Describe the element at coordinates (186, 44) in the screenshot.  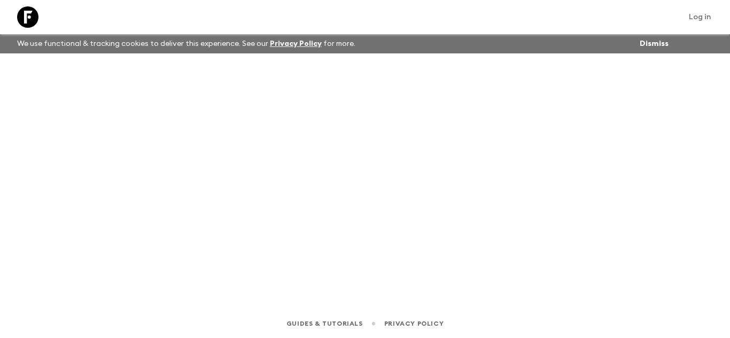
I see `p: We use functional & tracking cookies to deliver this experience. See our for more.` at that location.